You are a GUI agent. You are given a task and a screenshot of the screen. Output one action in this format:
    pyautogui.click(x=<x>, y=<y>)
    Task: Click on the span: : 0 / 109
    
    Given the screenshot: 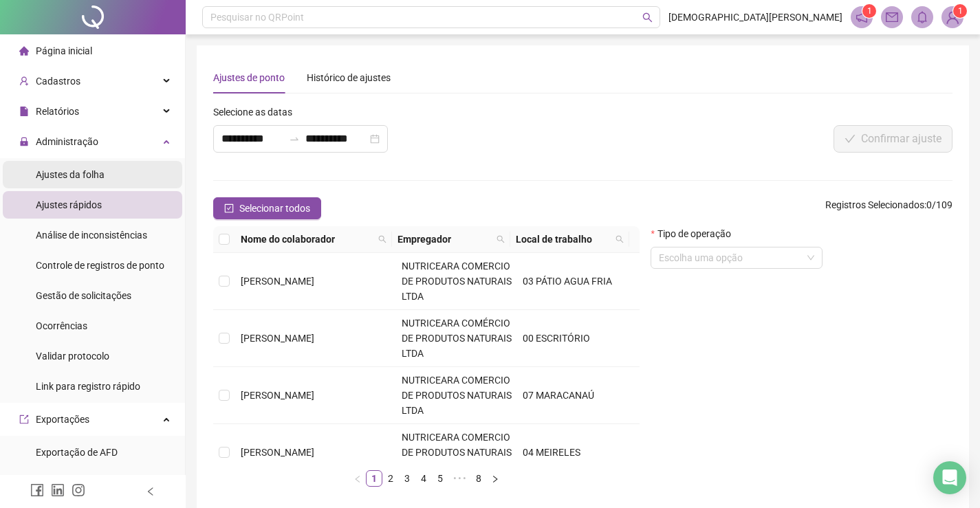 What is the action you would take?
    pyautogui.click(x=888, y=209)
    